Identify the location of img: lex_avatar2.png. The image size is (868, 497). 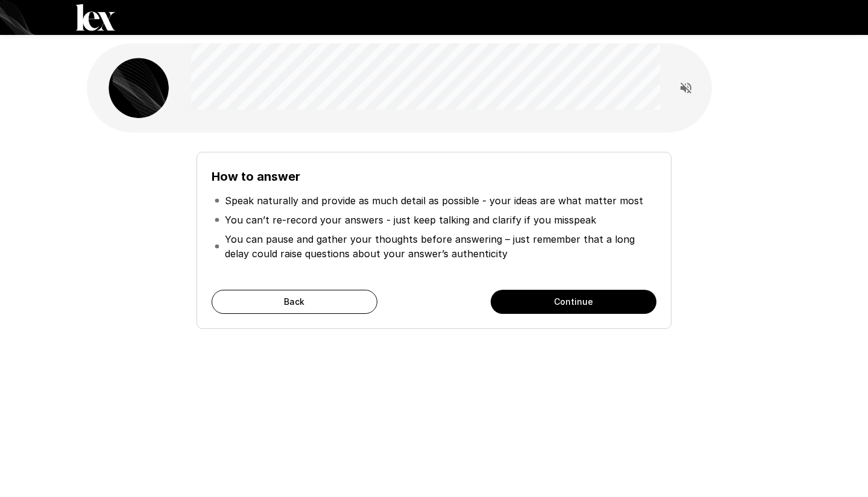
(139, 88).